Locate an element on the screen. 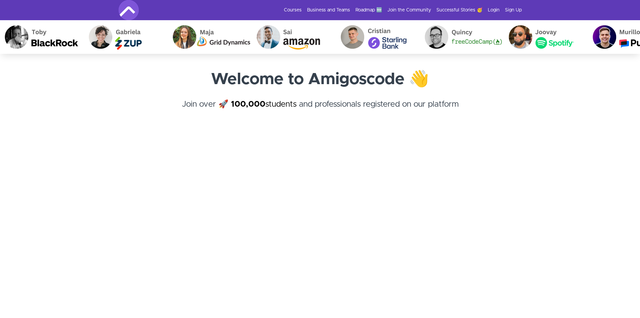  img: Maja is located at coordinates (210, 37).